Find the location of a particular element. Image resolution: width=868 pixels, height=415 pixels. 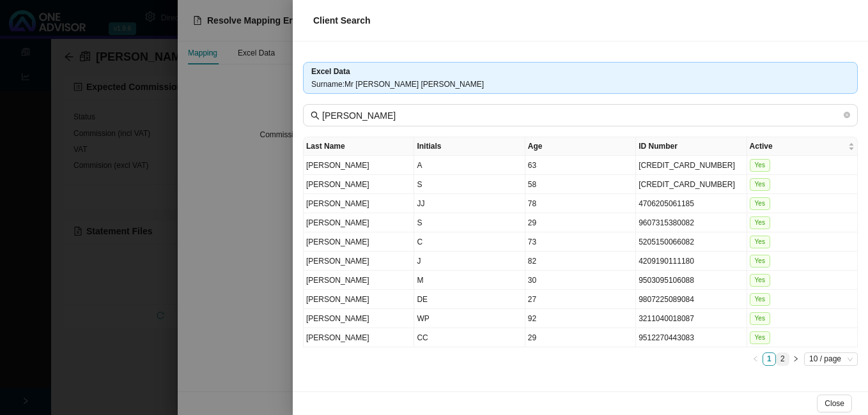

span: 78 is located at coordinates (531, 204).